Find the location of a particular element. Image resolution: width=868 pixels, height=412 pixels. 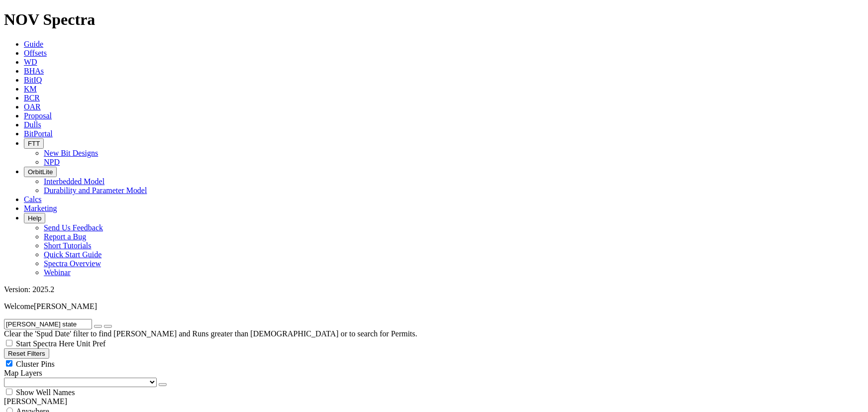

a: NPD is located at coordinates (52, 162).